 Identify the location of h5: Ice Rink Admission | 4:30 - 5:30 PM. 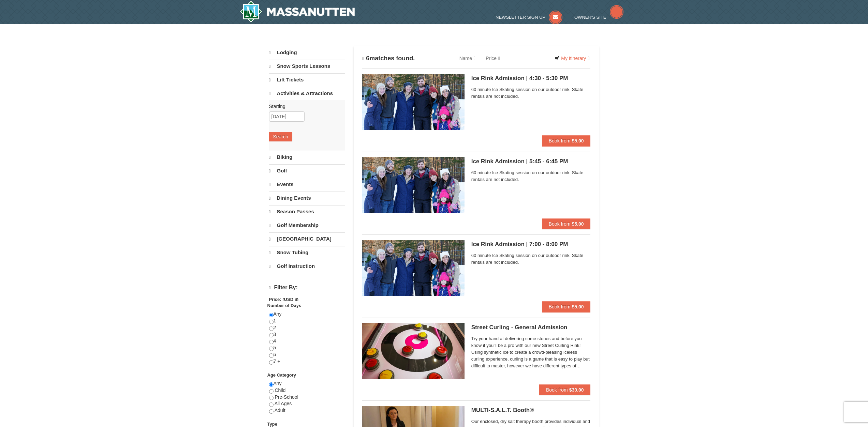
(531, 78).